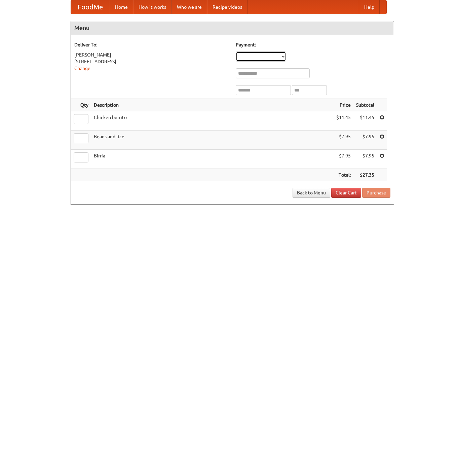 The height and width of the screenshot is (476, 457). What do you see at coordinates (343, 175) in the screenshot?
I see `th: Total:` at bounding box center [343, 175].